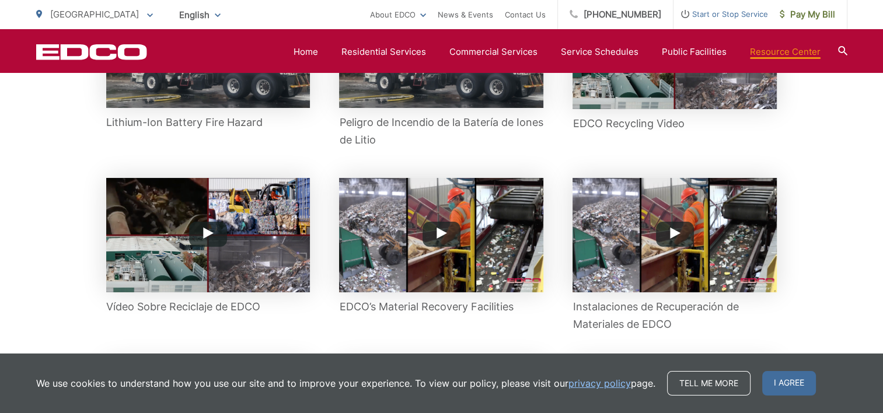 Image resolution: width=883 pixels, height=413 pixels. Describe the element at coordinates (694, 52) in the screenshot. I see `a: Public Facilities` at that location.